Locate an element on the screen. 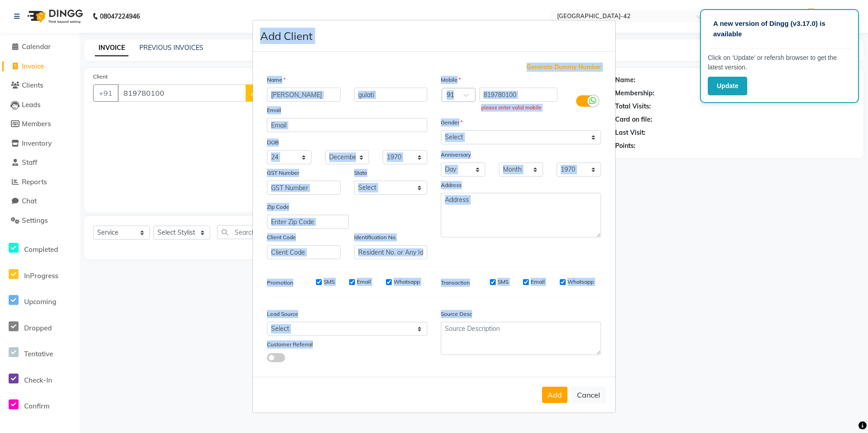  label: Customer Referral is located at coordinates (290, 344).